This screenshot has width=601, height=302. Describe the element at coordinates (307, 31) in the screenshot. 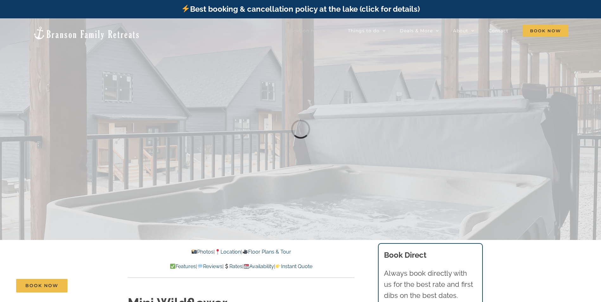

I see `span: Vacation homes` at that location.